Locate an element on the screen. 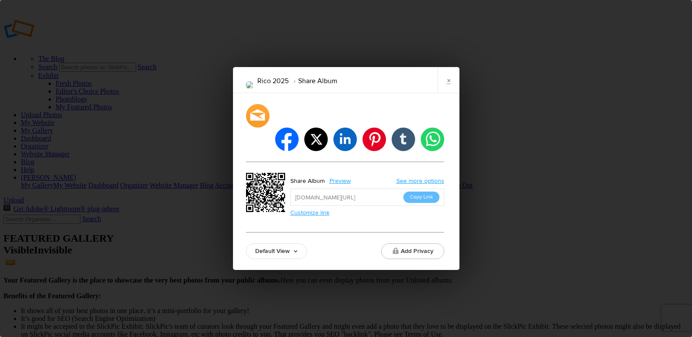  li: whatsapp is located at coordinates (433, 139).